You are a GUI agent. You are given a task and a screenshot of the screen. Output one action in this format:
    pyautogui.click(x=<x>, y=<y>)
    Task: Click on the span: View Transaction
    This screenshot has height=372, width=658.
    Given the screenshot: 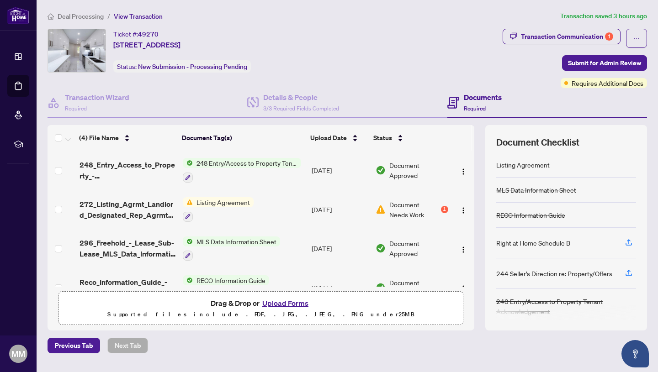 What is the action you would take?
    pyautogui.click(x=138, y=16)
    